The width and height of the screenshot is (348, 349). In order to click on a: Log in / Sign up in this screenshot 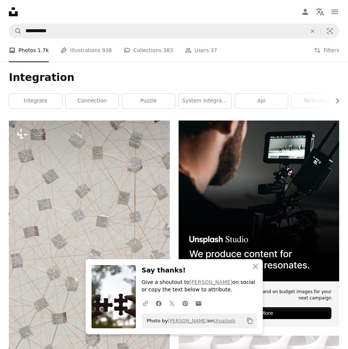, I will do `click(306, 12)`.